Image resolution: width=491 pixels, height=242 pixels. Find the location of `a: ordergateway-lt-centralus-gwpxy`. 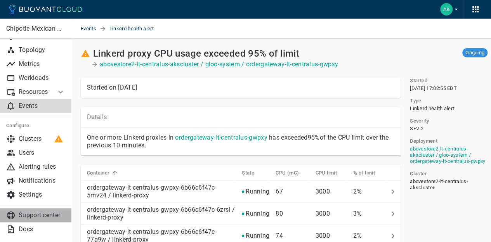

a: ordergateway-lt-centralus-gwpxy is located at coordinates (221, 138).